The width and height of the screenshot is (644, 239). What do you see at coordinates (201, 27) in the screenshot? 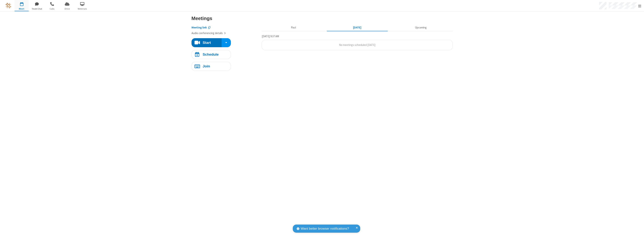
I see `button: Copy my meeting room link` at bounding box center [201, 27].